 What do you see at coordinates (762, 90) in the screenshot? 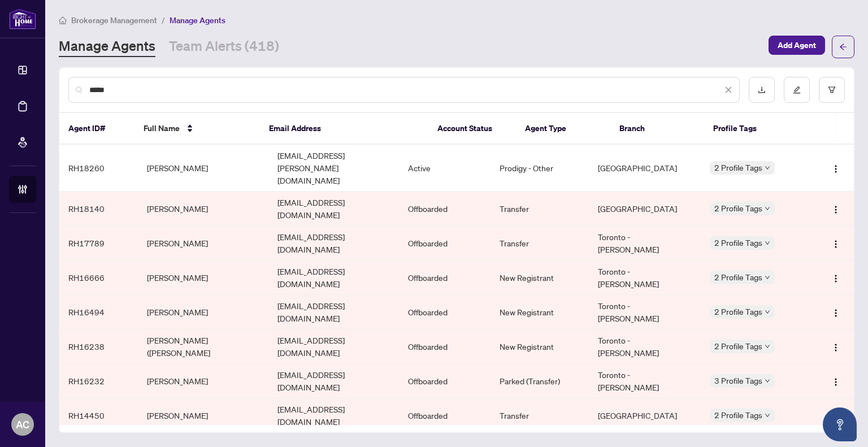
I see `button: download` at bounding box center [762, 90].